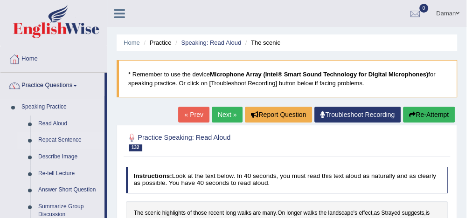 This screenshot has width=472, height=218. Describe the element at coordinates (262, 42) in the screenshot. I see `li: The scenic` at that location.